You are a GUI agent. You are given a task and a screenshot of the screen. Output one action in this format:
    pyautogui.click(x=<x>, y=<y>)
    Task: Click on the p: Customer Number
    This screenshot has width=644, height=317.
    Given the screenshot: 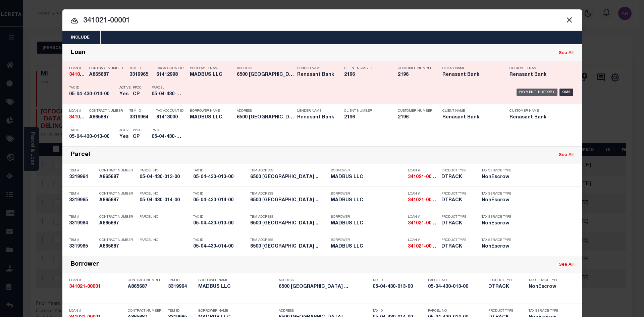 What is the action you would take?
    pyautogui.click(x=415, y=111)
    